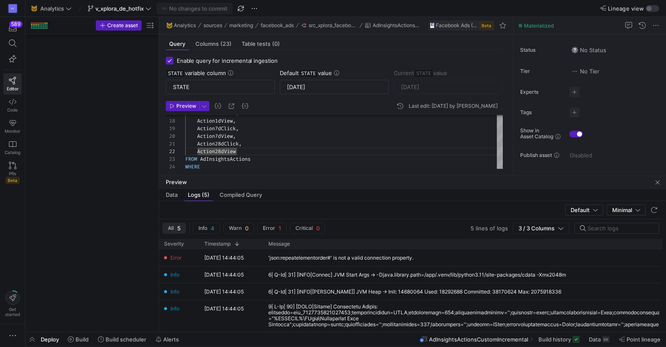  I want to click on span: Materialized, so click(539, 25).